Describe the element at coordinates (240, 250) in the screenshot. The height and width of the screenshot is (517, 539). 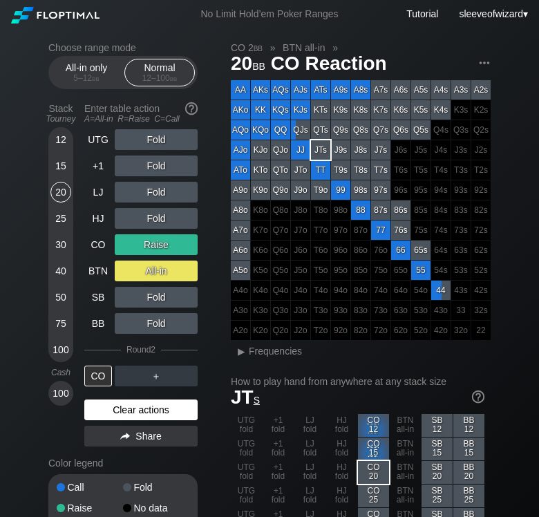
I see `div: A6o` at that location.